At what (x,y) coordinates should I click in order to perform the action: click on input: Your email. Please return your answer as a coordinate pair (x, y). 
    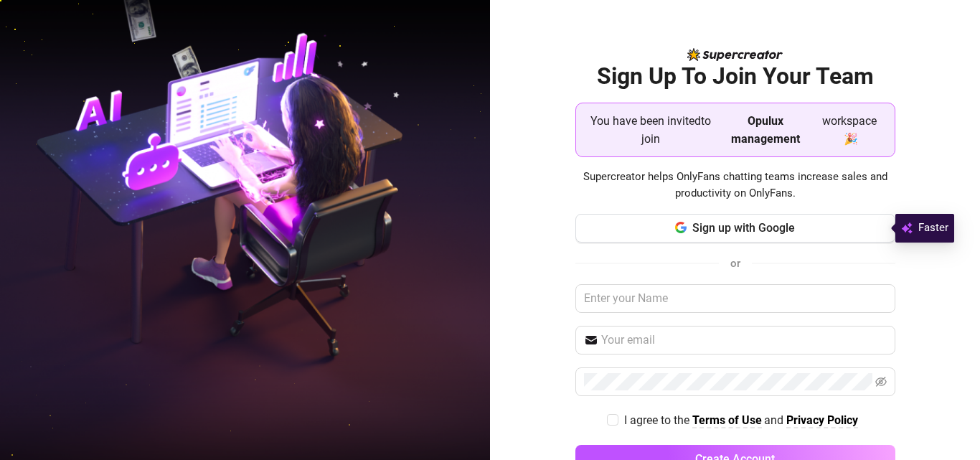
    Looking at the image, I should click on (744, 340).